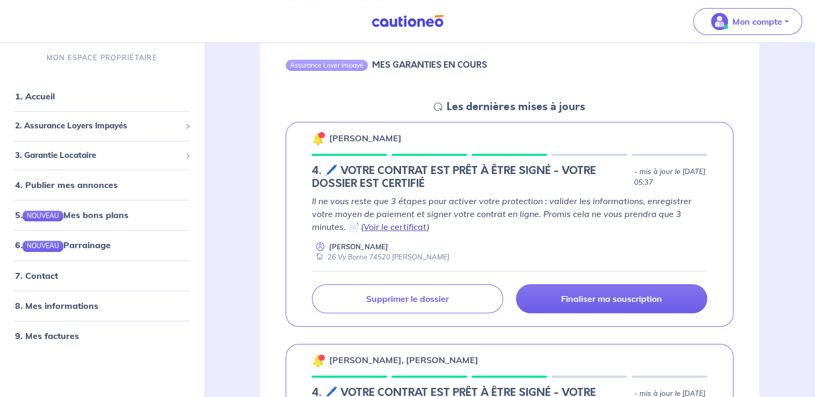 This screenshot has height=397, width=815. What do you see at coordinates (510, 214) in the screenshot?
I see `p: Il ne vous reste que 3 étapes pour activer votre protection : valider les informations, enregistr...` at bounding box center [510, 214].